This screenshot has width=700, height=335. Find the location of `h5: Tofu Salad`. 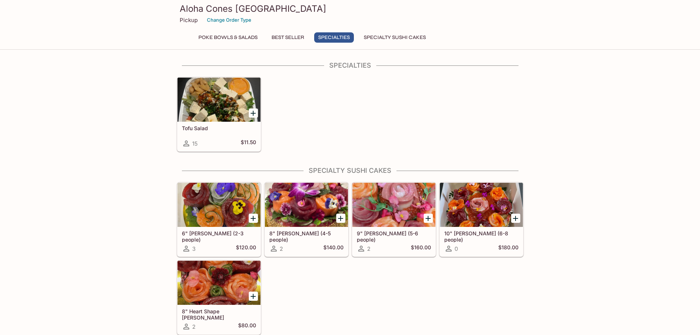

h5: Tofu Salad is located at coordinates (219, 128).